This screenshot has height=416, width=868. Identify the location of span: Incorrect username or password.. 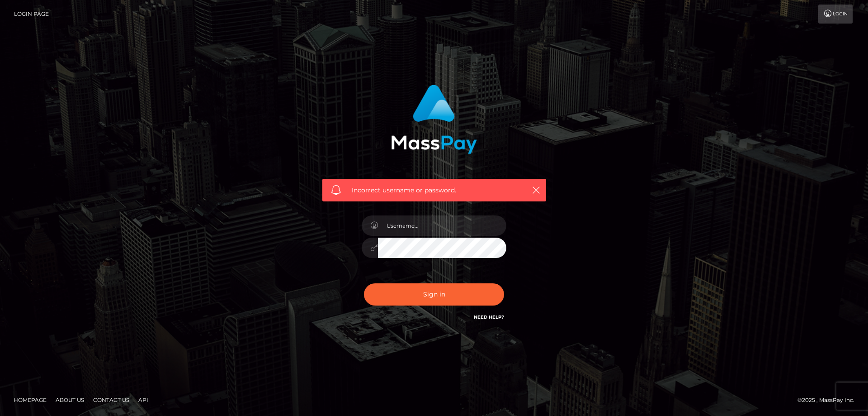
(434, 190).